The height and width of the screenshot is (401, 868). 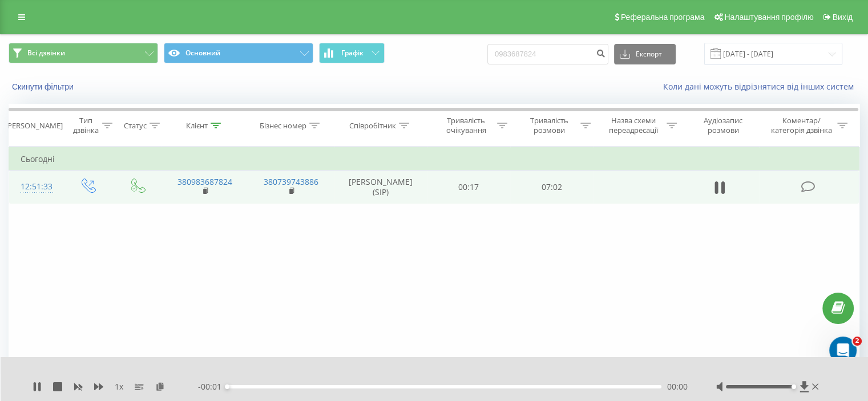 I want to click on button: Експорт, so click(x=645, y=54).